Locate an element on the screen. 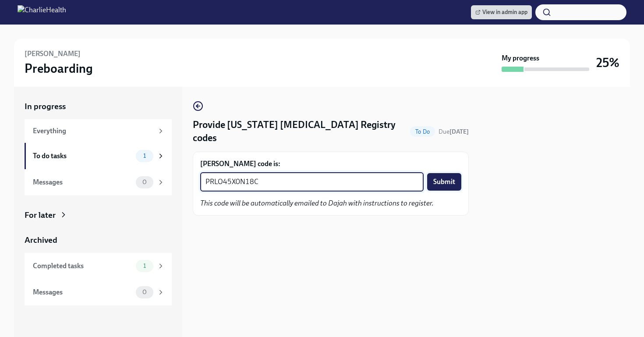 The width and height of the screenshot is (644, 337). span: View in admin app is located at coordinates (502, 12).